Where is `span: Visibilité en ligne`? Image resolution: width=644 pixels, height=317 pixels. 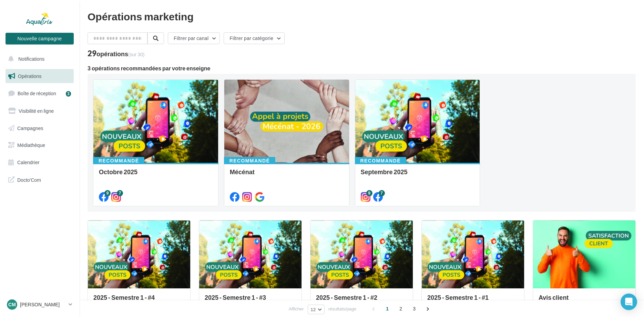 span: Visibilité en ligne is located at coordinates (36, 111).